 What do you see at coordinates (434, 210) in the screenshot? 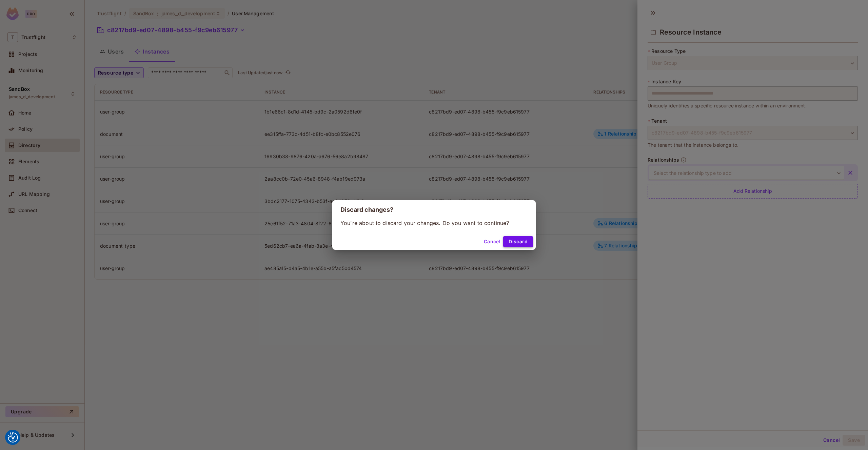
I see `h2: Discard changes?` at bounding box center [434, 210].